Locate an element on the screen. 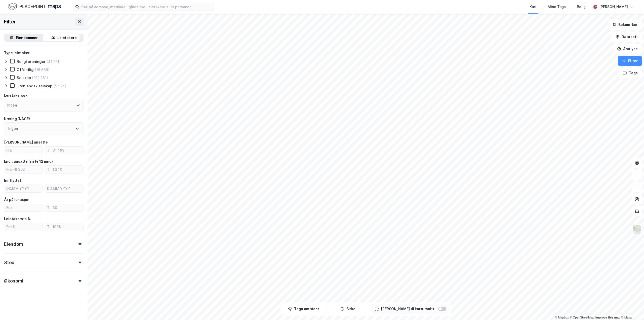 The image size is (644, 320). div: Leietakere is located at coordinates (67, 38).